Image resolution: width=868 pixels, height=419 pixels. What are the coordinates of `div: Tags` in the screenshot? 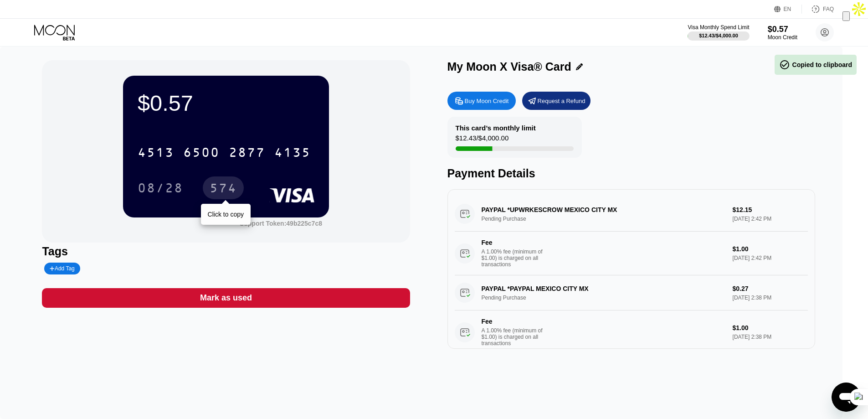 It's located at (226, 251).